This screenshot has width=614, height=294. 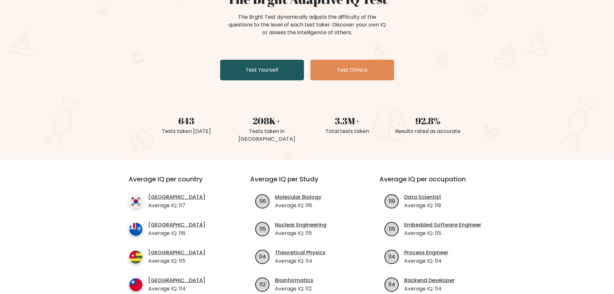 I want to click on p: Average IQ: 112, so click(x=294, y=289).